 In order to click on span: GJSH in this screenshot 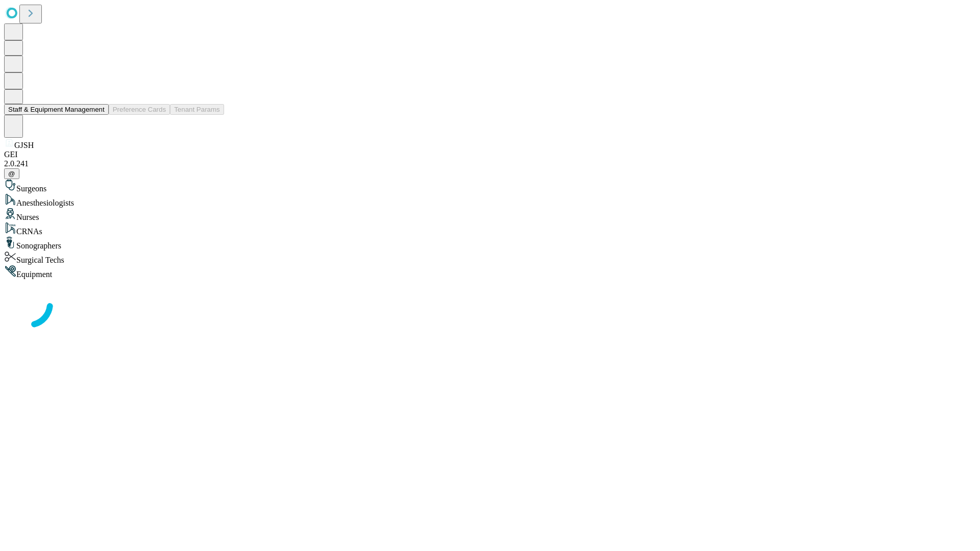, I will do `click(24, 145)`.